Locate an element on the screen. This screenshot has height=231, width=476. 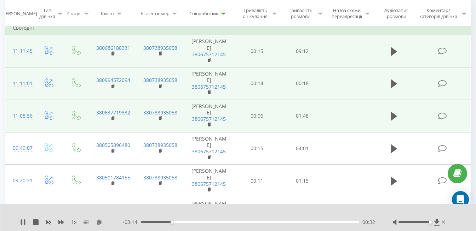
div: 11:11:45 is located at coordinates (20, 51).